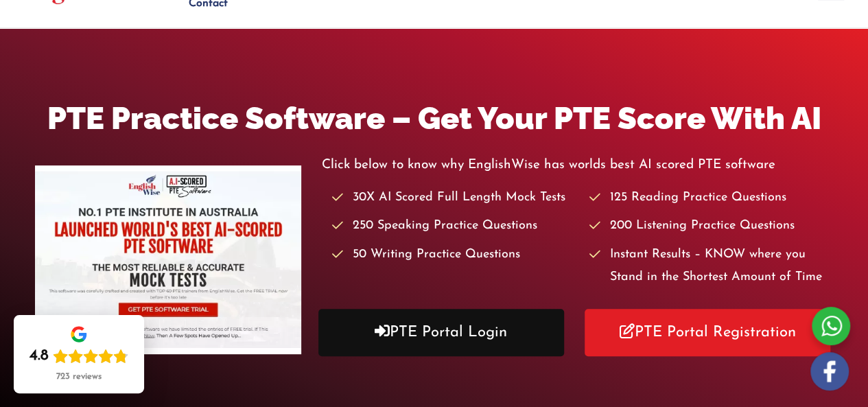 The image size is (868, 407). What do you see at coordinates (711, 226) in the screenshot?
I see `li: 200 Listening Practice Questions` at bounding box center [711, 226].